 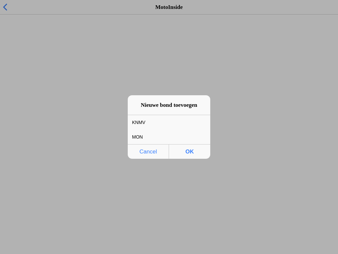 I want to click on div: KNMV, so click(x=164, y=122).